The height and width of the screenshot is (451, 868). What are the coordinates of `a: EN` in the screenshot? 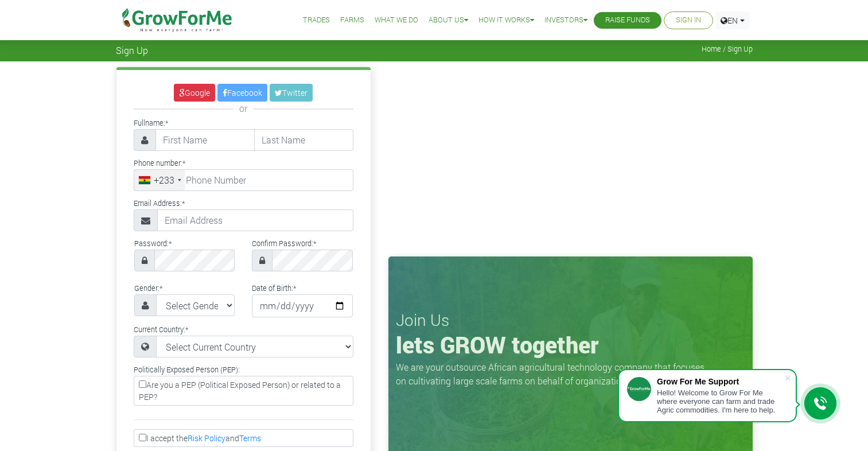 It's located at (733, 20).